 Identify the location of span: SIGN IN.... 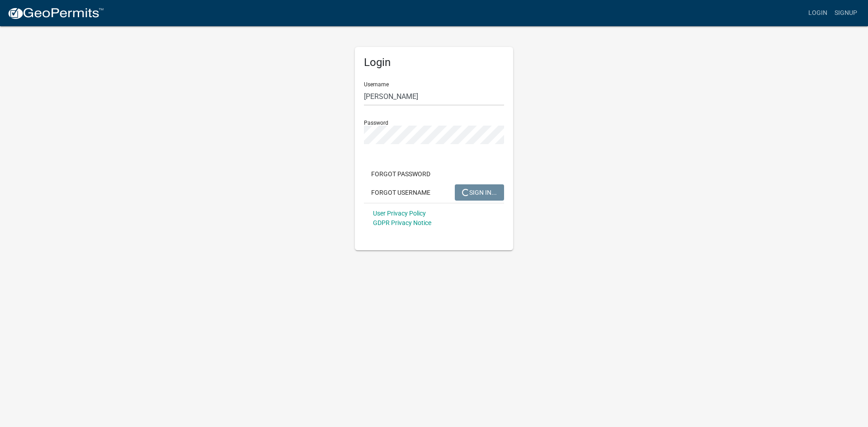
(479, 192).